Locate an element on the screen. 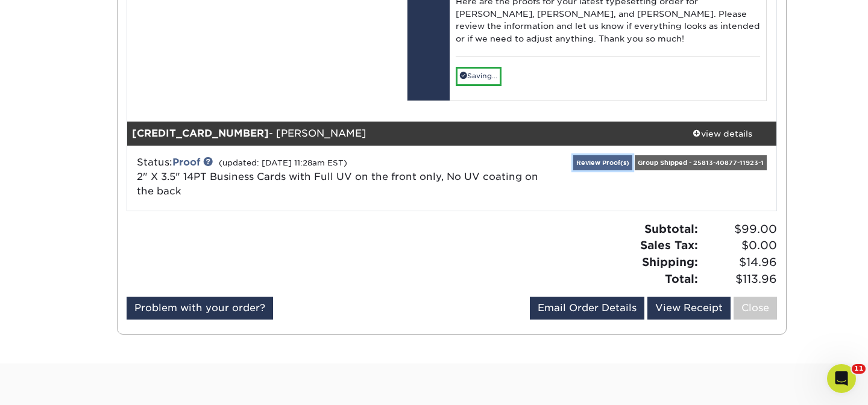 Image resolution: width=868 pixels, height=405 pixels. span: $0.00 is located at coordinates (740, 245).